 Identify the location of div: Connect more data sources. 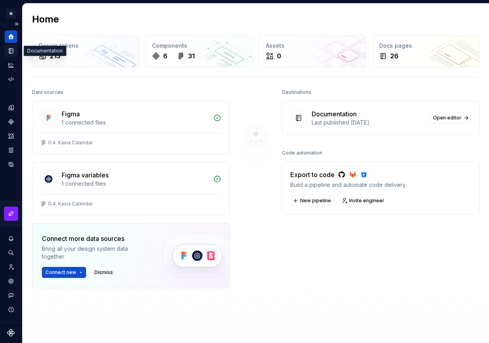
(95, 239).